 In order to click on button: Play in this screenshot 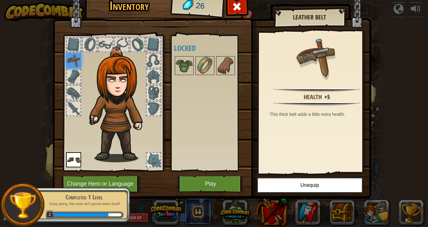, I will do `click(211, 183)`.